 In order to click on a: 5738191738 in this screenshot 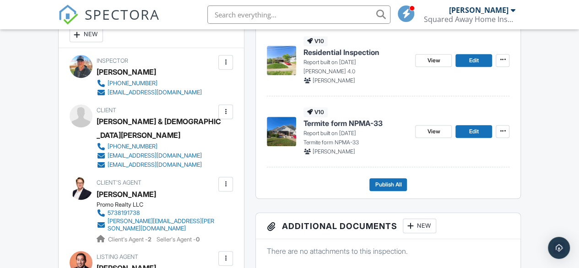, I will do `click(156, 213)`.